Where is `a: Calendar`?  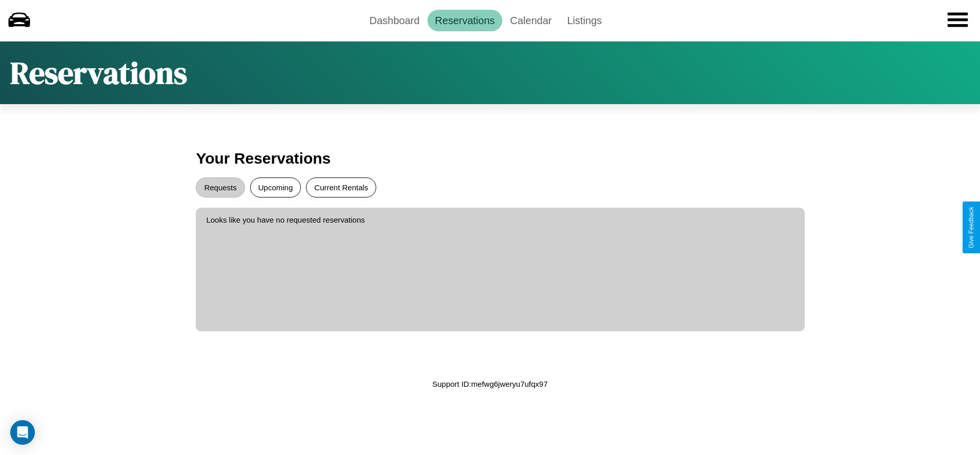
a: Calendar is located at coordinates (530, 21).